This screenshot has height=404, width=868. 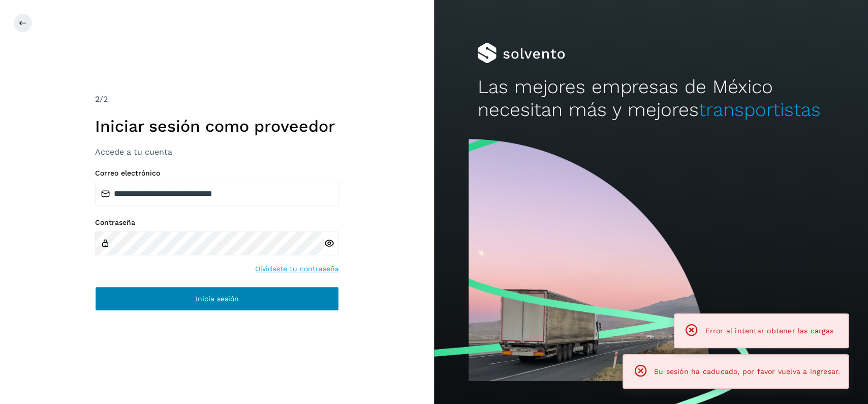 What do you see at coordinates (217, 298) in the screenshot?
I see `span: Inicia sesión` at bounding box center [217, 298].